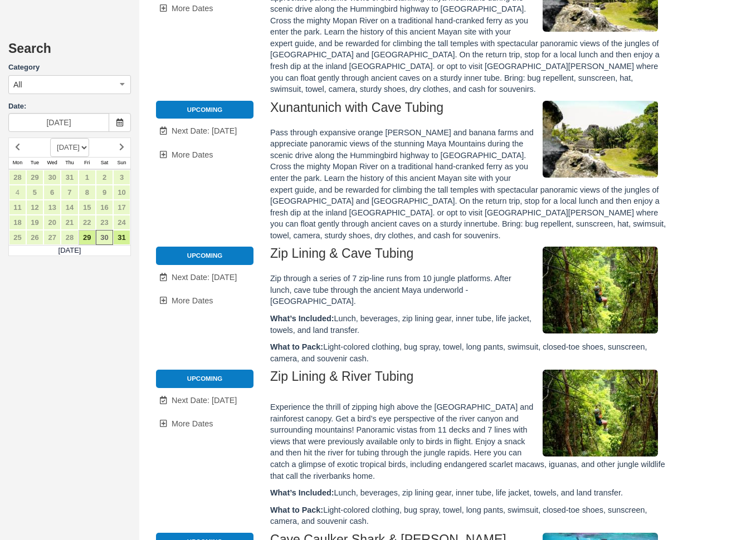 This screenshot has width=756, height=540. What do you see at coordinates (35, 192) in the screenshot?
I see `a: 5` at bounding box center [35, 192].